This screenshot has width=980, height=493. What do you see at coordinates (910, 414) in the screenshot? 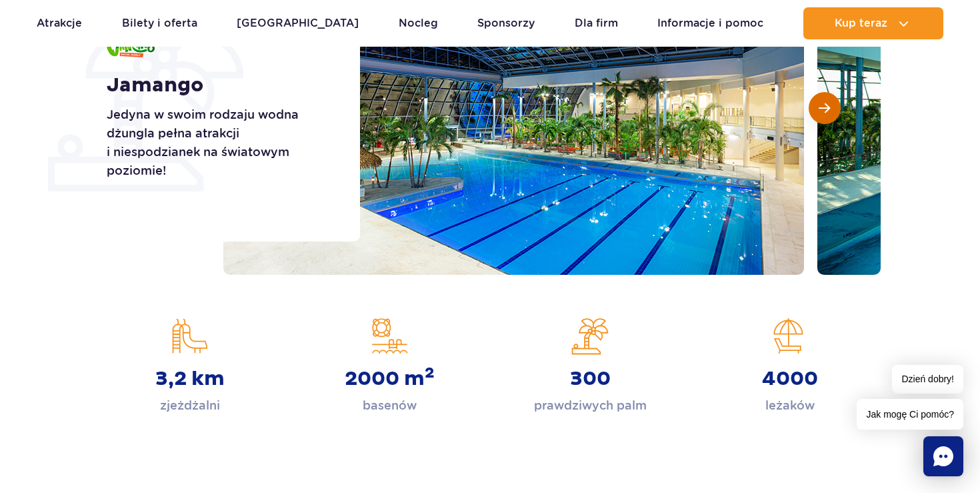
I see `span: Jak mogę Ci pomóc?` at bounding box center [910, 414].